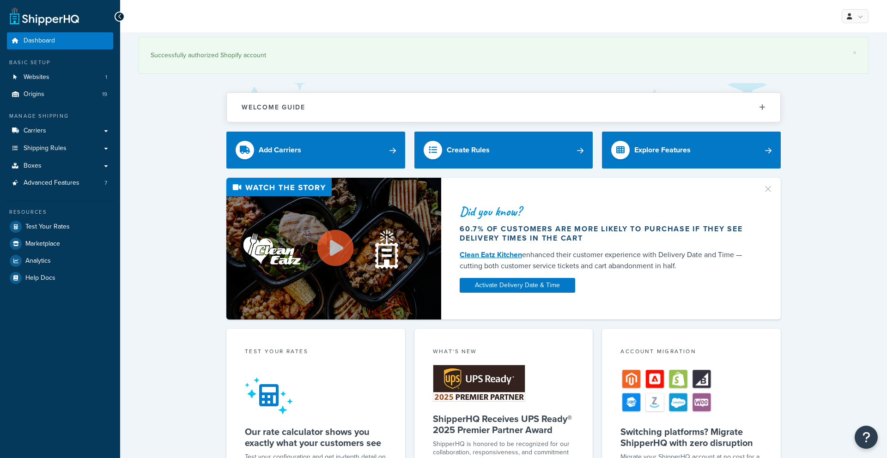 This screenshot has width=887, height=458. I want to click on a: Shipping Rules, so click(60, 148).